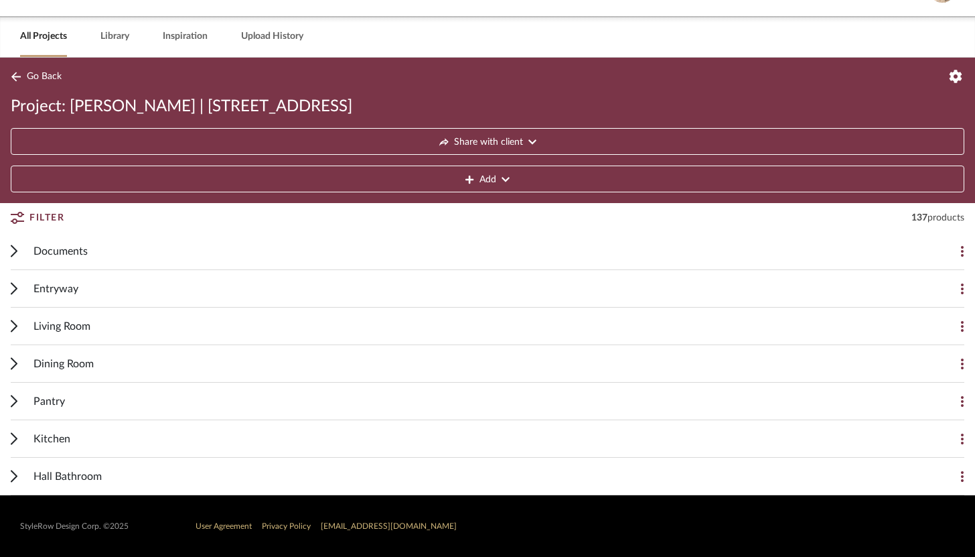  Describe the element at coordinates (286, 526) in the screenshot. I see `a: Privacy Policy` at that location.